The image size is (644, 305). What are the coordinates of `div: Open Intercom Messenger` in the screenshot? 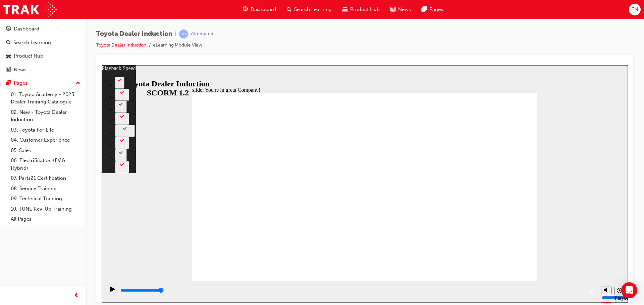 It's located at (629, 291).